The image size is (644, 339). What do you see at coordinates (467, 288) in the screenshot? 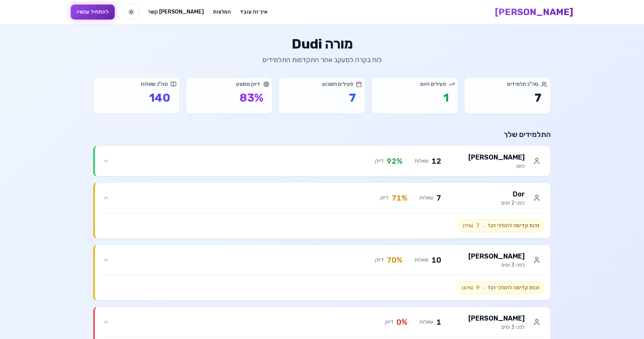
I see `span: ( 67 %)` at bounding box center [467, 288].